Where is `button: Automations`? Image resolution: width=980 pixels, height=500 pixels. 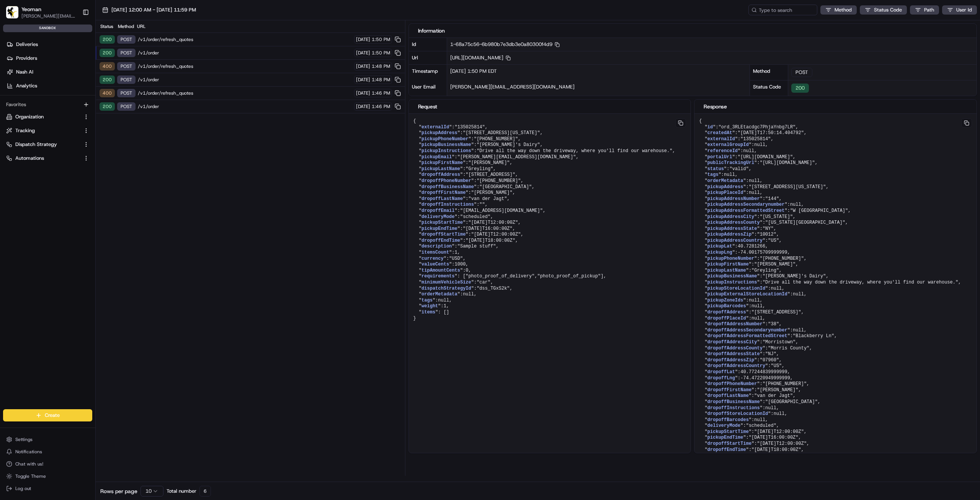 button: Automations is located at coordinates (48, 158).